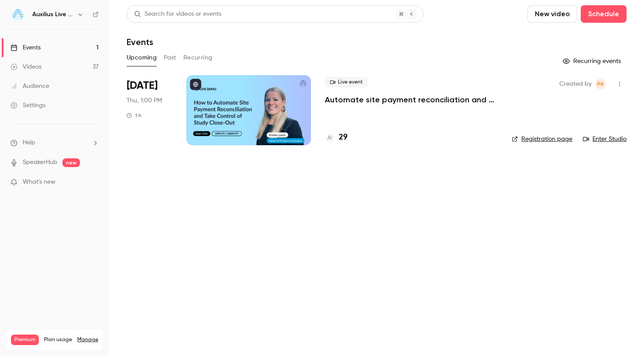  What do you see at coordinates (29, 86) in the screenshot?
I see `div: Audience` at bounding box center [29, 86].